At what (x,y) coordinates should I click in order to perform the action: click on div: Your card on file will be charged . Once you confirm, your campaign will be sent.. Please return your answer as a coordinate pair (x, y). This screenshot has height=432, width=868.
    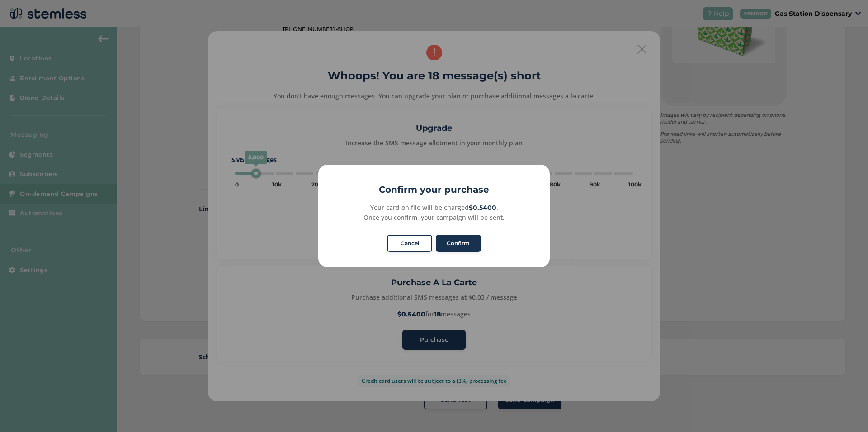
    Looking at the image, I should click on (433, 212).